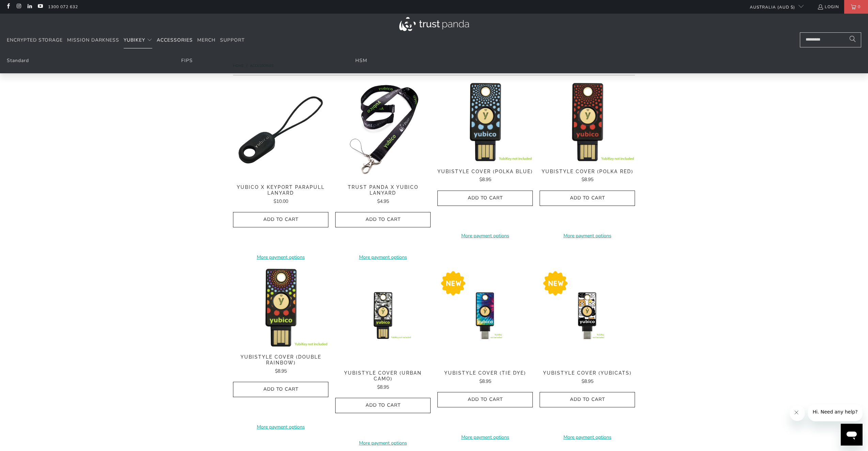  What do you see at coordinates (383, 201) in the screenshot?
I see `span: $4.95` at bounding box center [383, 201].